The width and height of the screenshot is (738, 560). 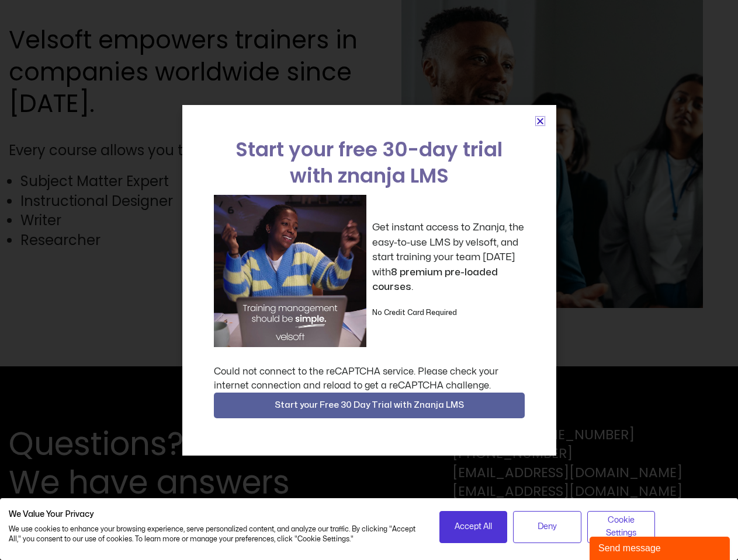 What do you see at coordinates (547, 527) in the screenshot?
I see `button: Deny all cookies` at bounding box center [547, 527].